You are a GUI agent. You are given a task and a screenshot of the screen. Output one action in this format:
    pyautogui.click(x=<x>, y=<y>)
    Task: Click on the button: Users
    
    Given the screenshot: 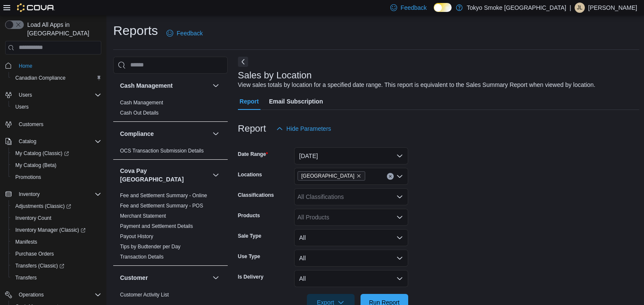 What is the action you would take?
    pyautogui.click(x=25, y=95)
    